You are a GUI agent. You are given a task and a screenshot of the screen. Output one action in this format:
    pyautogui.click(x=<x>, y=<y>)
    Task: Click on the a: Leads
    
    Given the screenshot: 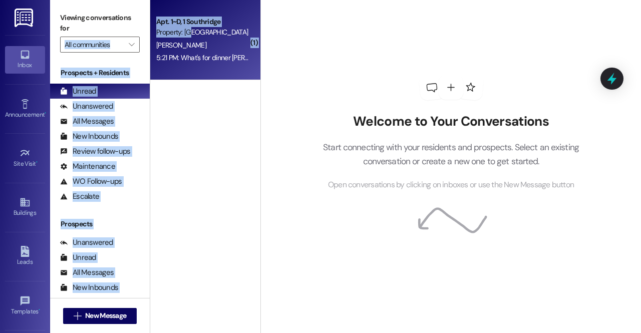 What is the action you would take?
    pyautogui.click(x=25, y=256)
    